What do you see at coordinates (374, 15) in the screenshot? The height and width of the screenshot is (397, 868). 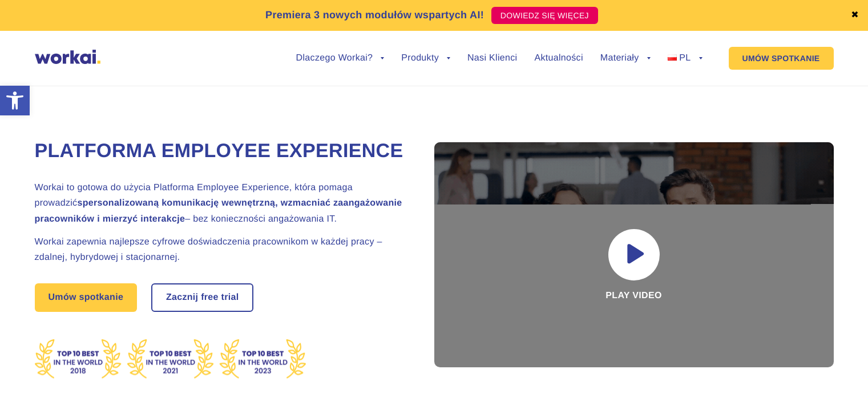 I see `p: Premiera 3 nowych modułów wspartych AI!` at bounding box center [374, 15].